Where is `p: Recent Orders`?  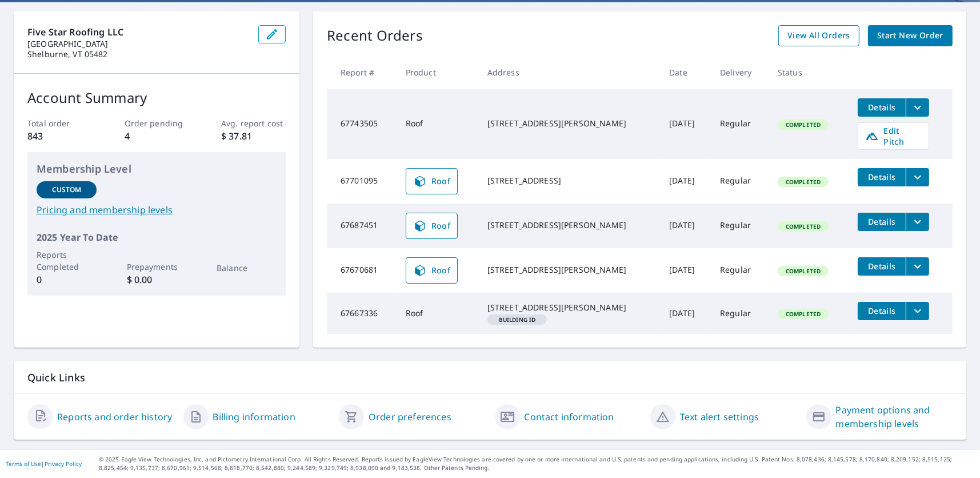
p: Recent Orders is located at coordinates (375, 36).